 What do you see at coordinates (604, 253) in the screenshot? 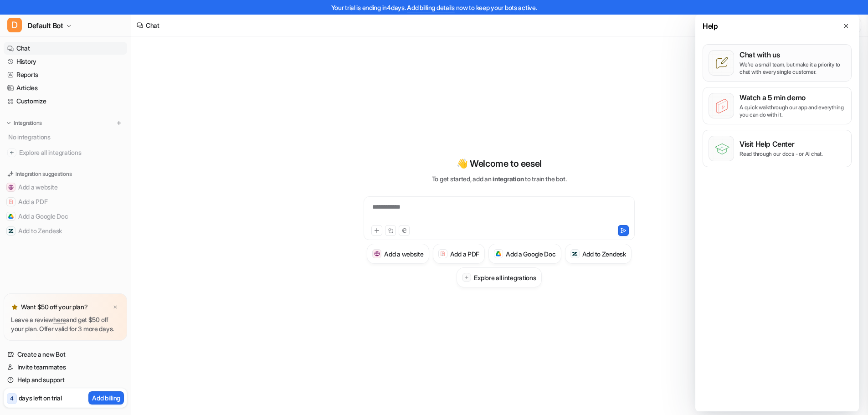
I see `h3: Add to Zendesk` at bounding box center [604, 253].